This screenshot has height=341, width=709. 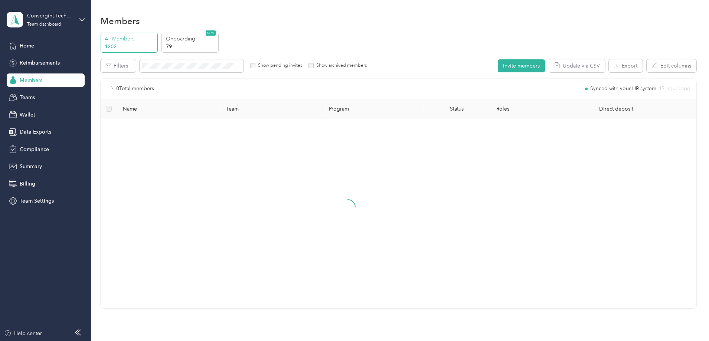 What do you see at coordinates (191, 39) in the screenshot?
I see `p: Onboarding` at bounding box center [191, 39].